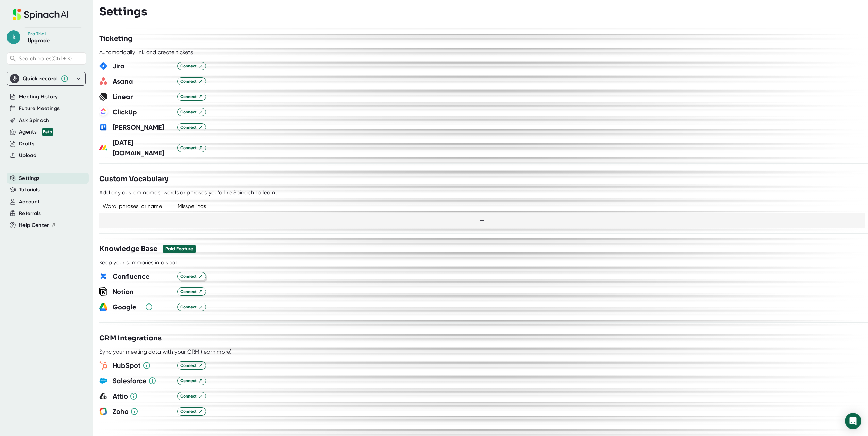 This screenshot has height=436, width=868. I want to click on button: Meeting History, so click(38, 97).